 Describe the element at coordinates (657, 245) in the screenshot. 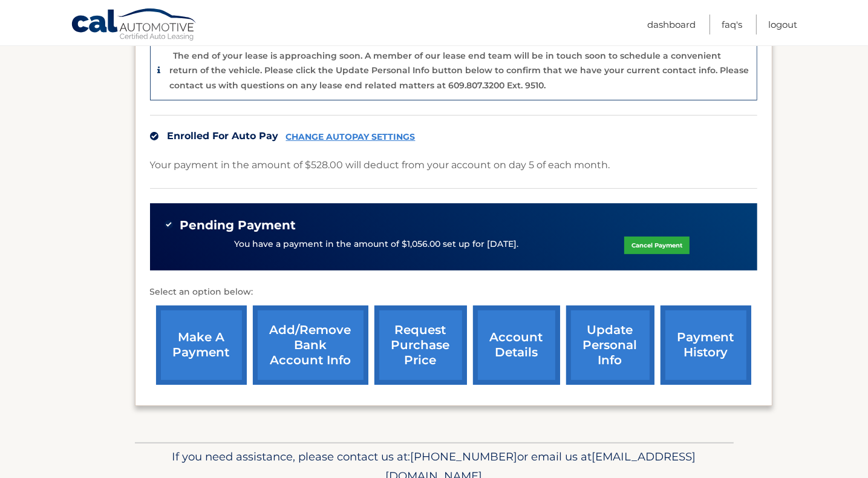

I see `a: Cancel Payment` at that location.